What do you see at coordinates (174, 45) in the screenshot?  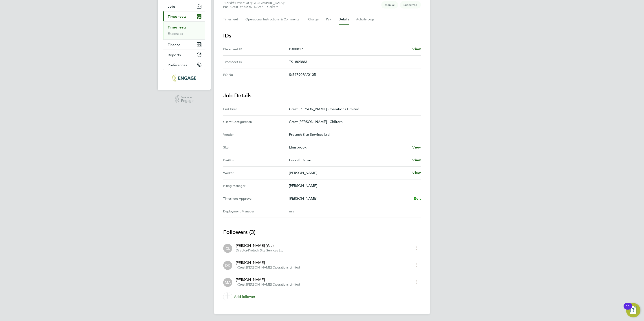 I see `span: Finance` at bounding box center [174, 45].